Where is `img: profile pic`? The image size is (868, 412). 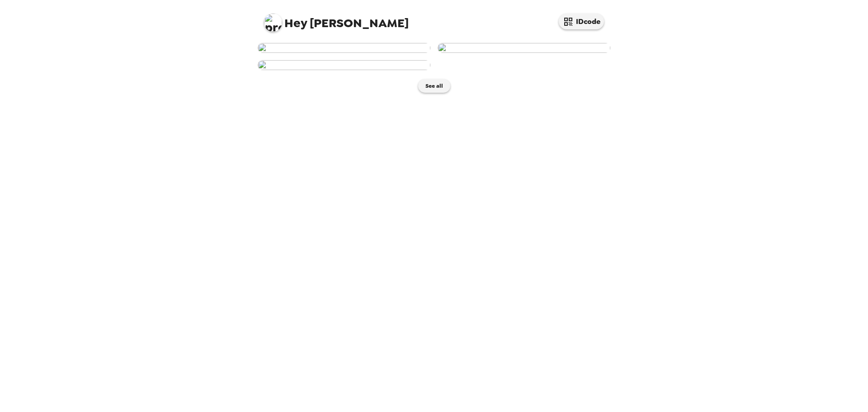
img: profile pic is located at coordinates (273, 23).